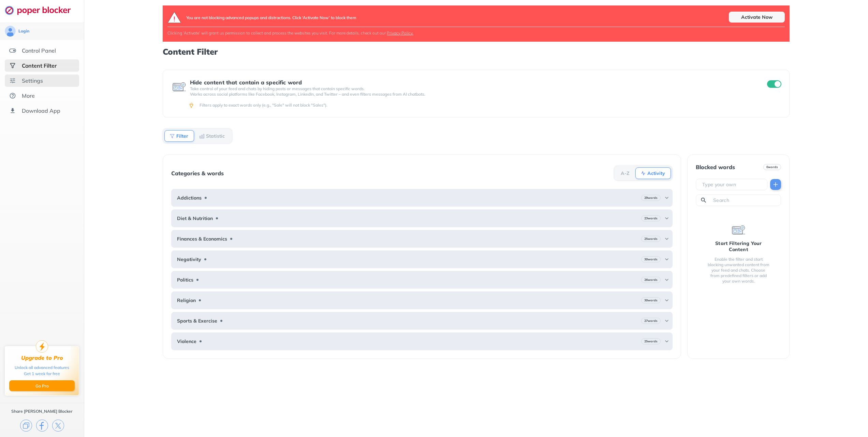  I want to click on b: A-Z, so click(625, 173).